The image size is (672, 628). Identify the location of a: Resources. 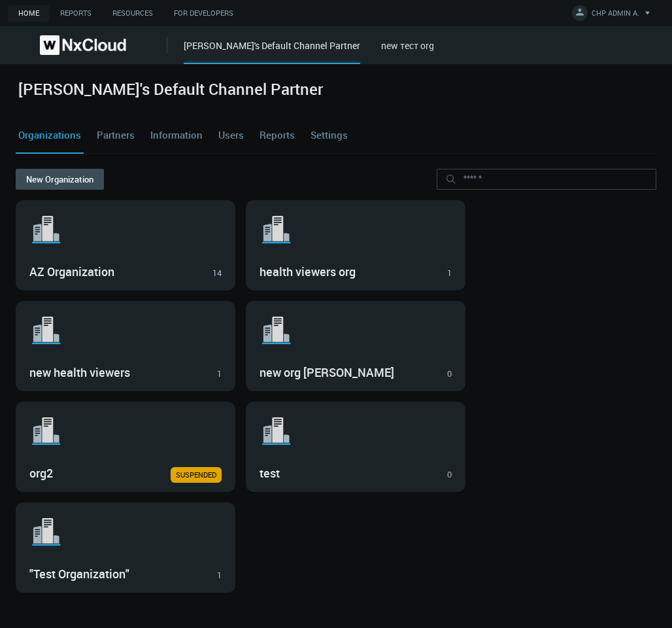
(132, 13).